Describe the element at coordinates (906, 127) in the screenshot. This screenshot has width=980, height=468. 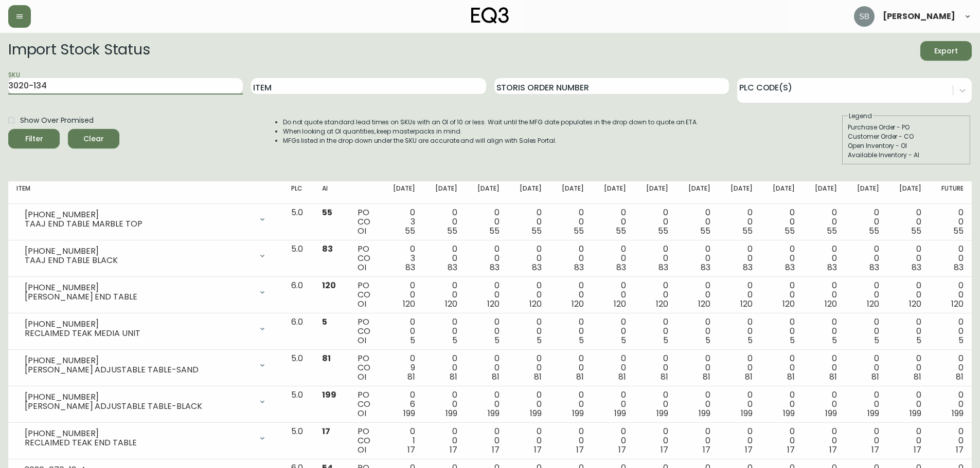
I see `div: Purchase Order - PO` at that location.